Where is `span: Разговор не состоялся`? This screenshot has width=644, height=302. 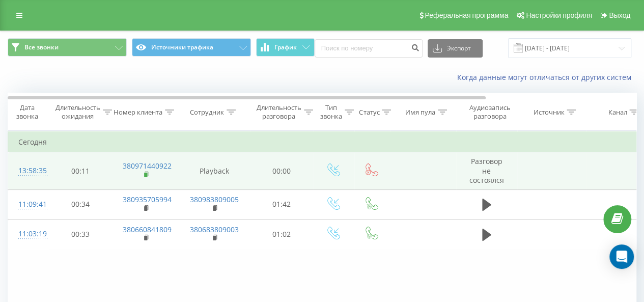
span: Разговор не состоялся is located at coordinates (487, 170).